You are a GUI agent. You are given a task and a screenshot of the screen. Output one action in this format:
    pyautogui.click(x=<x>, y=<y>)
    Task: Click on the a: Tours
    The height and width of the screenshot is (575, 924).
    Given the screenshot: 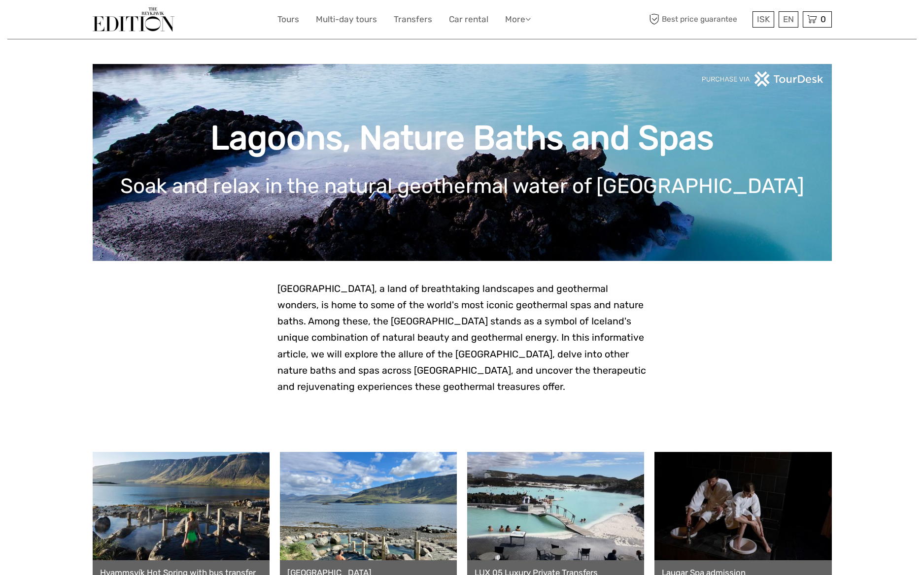 What is the action you would take?
    pyautogui.click(x=288, y=19)
    